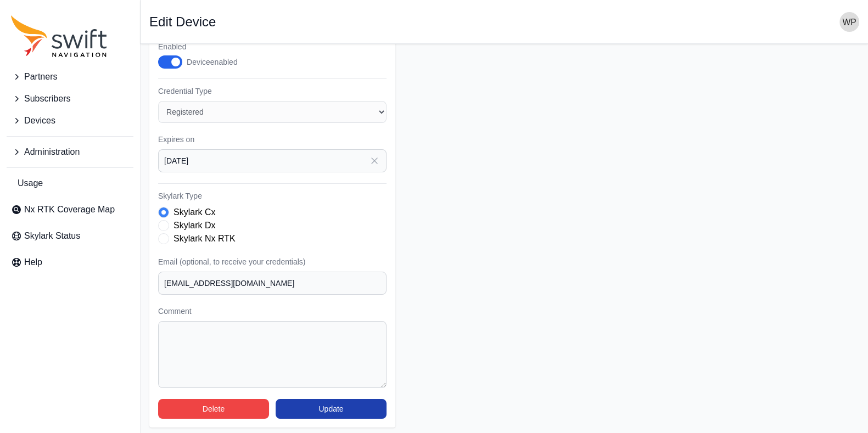 The image size is (868, 433). Describe the element at coordinates (213, 409) in the screenshot. I see `button: Delete` at that location.